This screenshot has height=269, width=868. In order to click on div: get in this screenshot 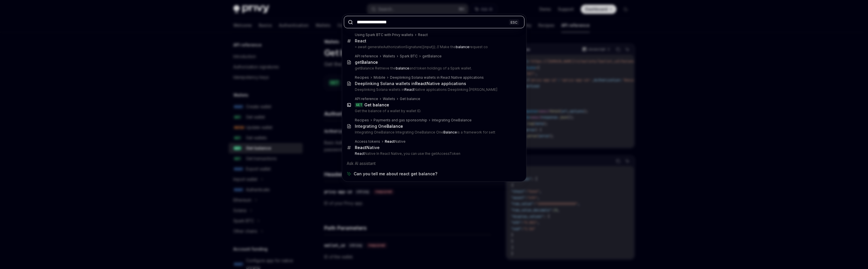, I will do `click(366, 62)`.